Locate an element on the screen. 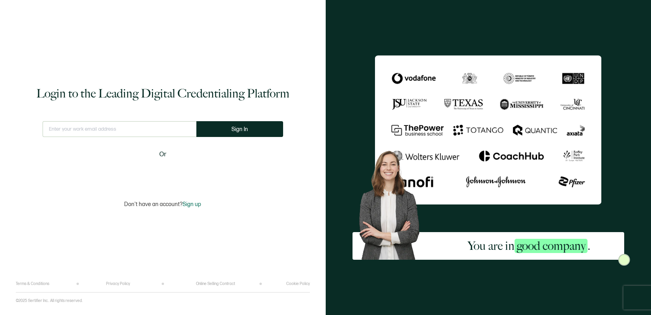  p: ©2025 Sertifier Inc.. All rights reserved. is located at coordinates (49, 300).